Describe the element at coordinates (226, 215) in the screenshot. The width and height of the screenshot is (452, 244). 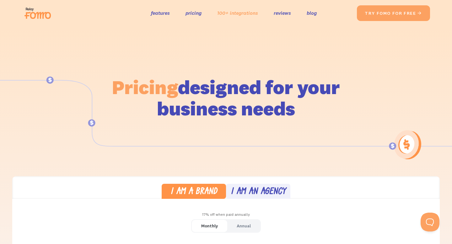
I see `div: 17% off when paid annually` at that location.